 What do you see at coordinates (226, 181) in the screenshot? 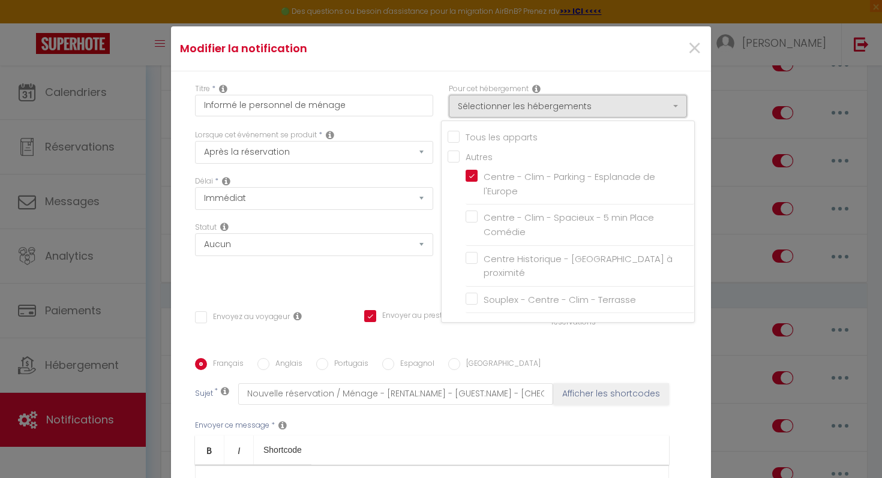
I see `i: Action Time` at bounding box center [226, 181].